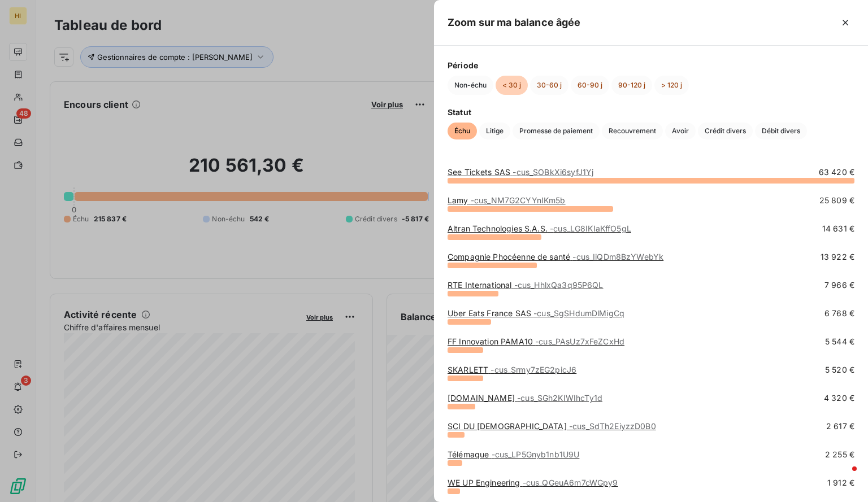 The image size is (868, 502). Describe the element at coordinates (839, 314) in the screenshot. I see `span: 6 768 €` at that location.